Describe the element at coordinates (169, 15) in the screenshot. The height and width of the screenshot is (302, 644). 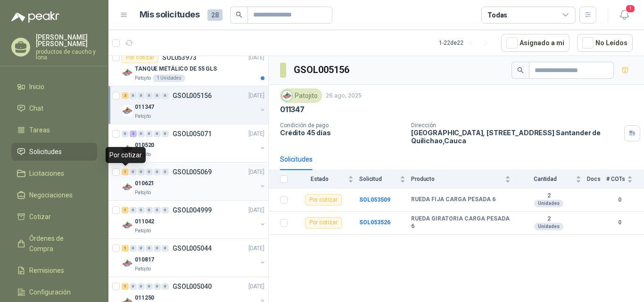
I see `h1: Mis solicitudes` at that location.